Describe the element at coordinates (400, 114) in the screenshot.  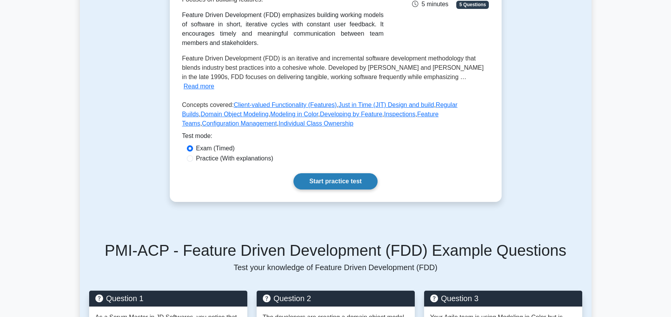
I see `a: Inspections` at that location.